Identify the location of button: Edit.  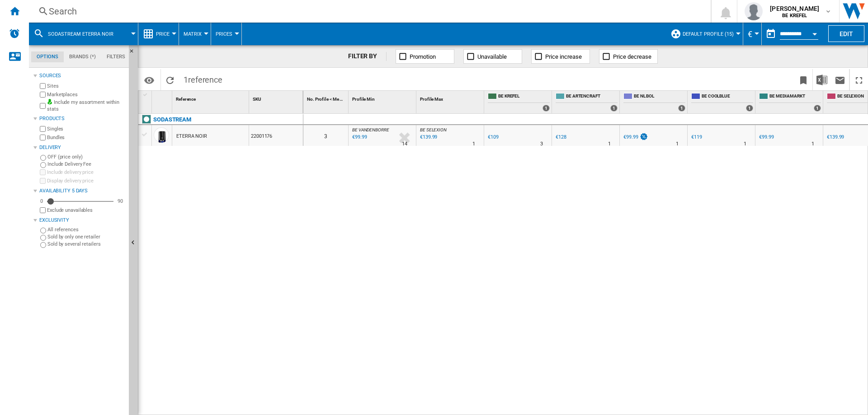
(847, 33).